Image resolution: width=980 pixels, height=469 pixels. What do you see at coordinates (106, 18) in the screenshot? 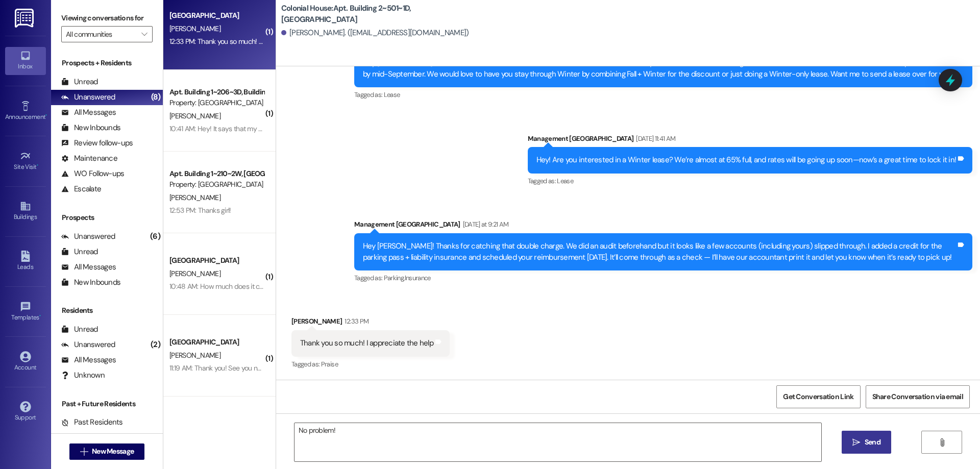
I see `label: Viewing conversations for` at bounding box center [106, 18].